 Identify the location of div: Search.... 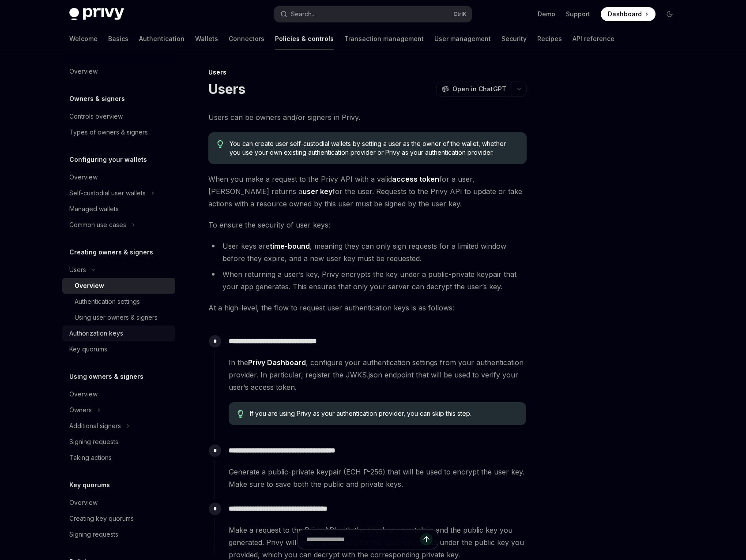
(303, 14).